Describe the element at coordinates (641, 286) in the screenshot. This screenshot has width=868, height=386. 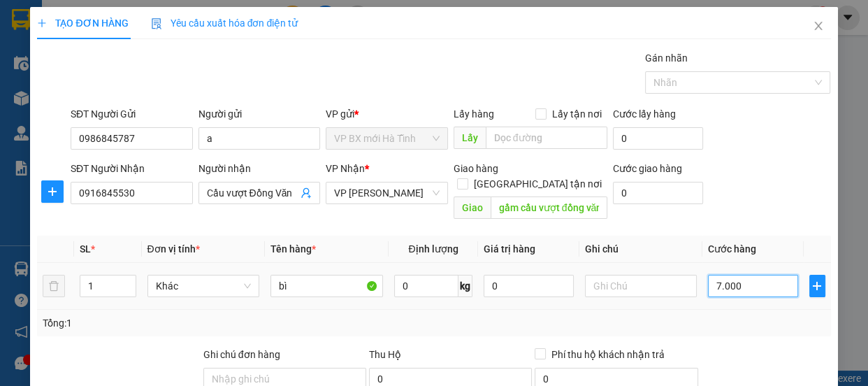
I see `input: Ghi Chú` at that location.